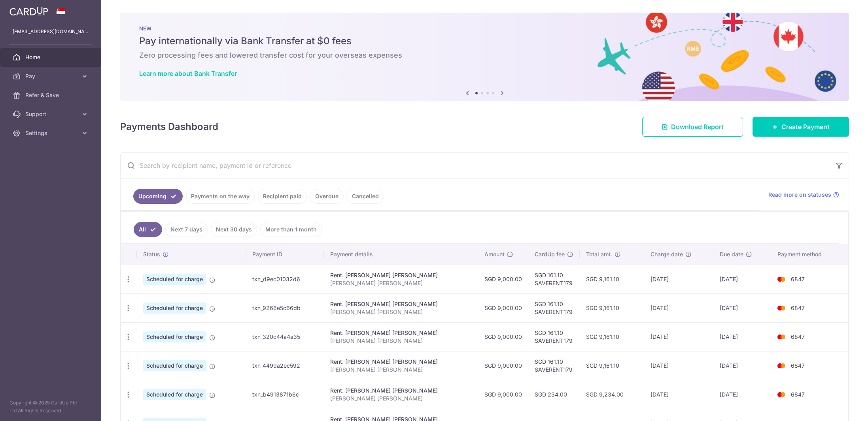 The image size is (868, 421). I want to click on a: All, so click(148, 230).